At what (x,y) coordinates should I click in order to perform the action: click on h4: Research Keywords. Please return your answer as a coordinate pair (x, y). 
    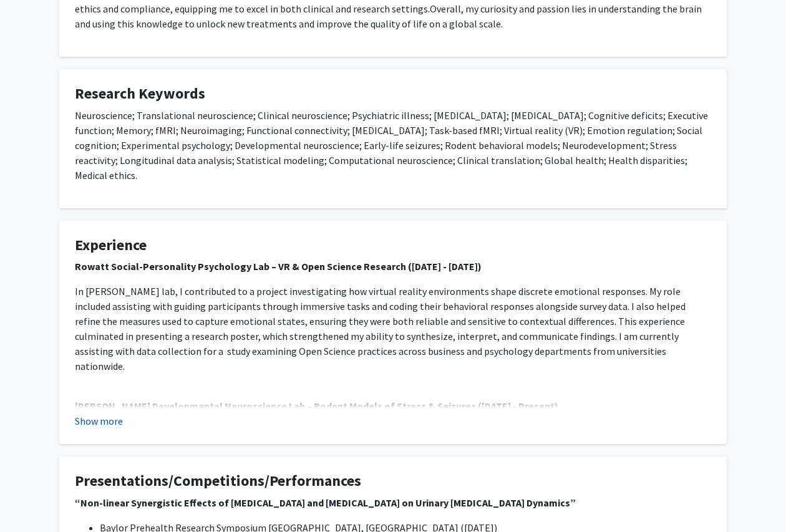
    Looking at the image, I should click on (393, 94).